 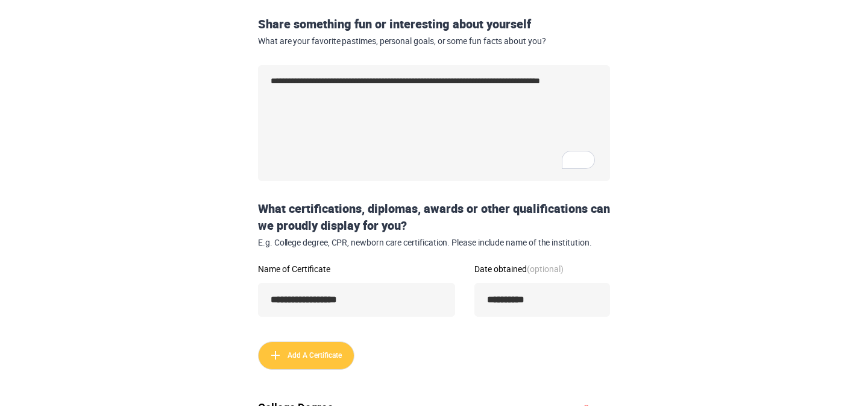 What do you see at coordinates (434, 41) in the screenshot?
I see `span: What are your favorite pastimes, personal goals, or some fun facts about you?` at bounding box center [434, 41].